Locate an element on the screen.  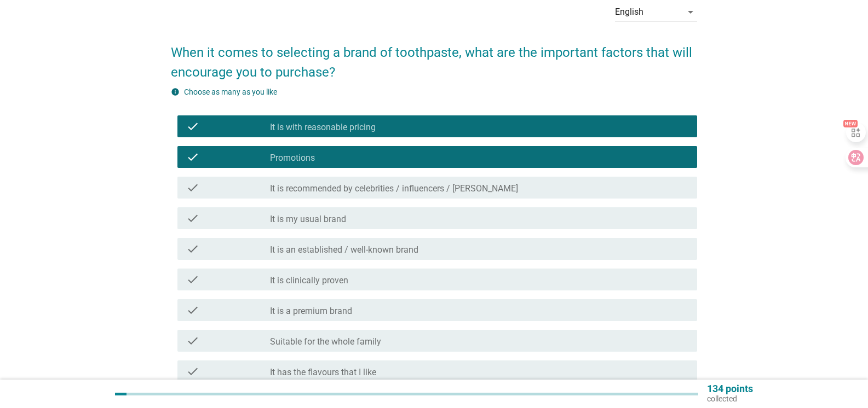
label: Promotions is located at coordinates (292, 158).